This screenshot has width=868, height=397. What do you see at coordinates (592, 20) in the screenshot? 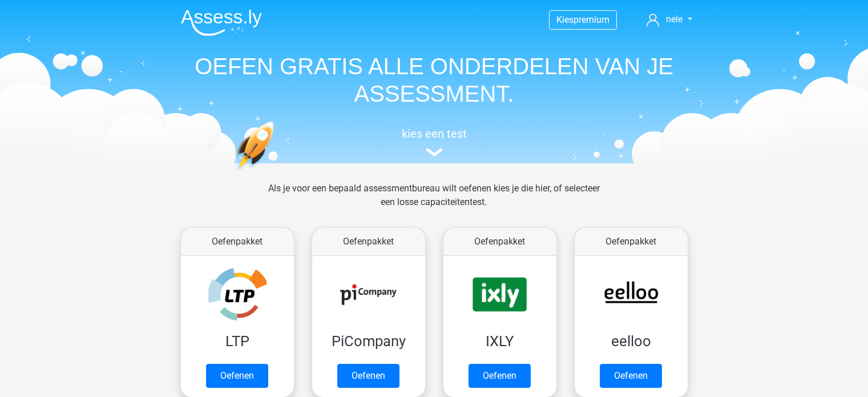
I see `span: premium` at bounding box center [592, 20].